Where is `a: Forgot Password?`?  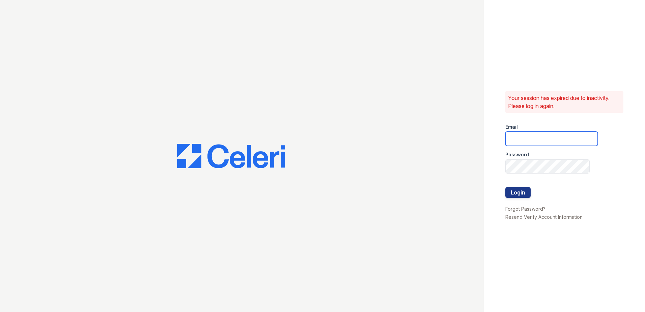
a: Forgot Password? is located at coordinates (525, 208).